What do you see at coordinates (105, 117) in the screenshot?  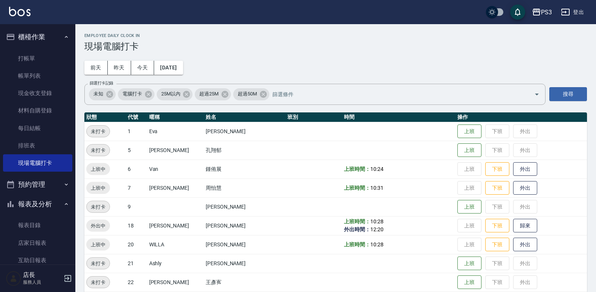 I see `th: 狀態` at bounding box center [105, 117].